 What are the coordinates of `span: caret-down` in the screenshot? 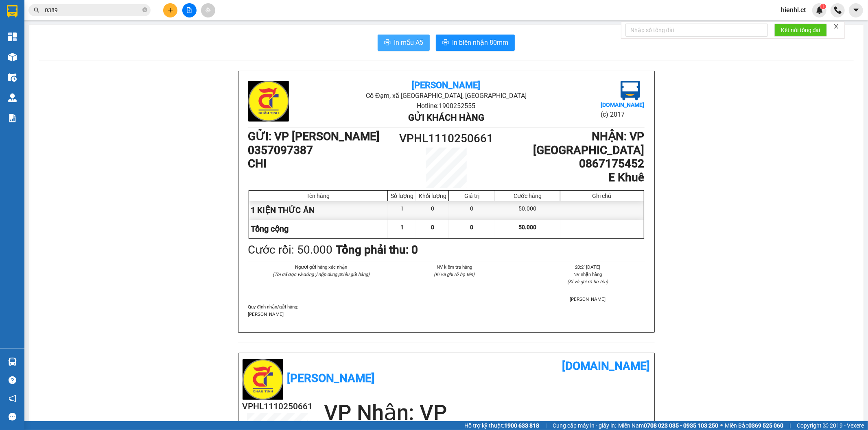 It's located at (855, 10).